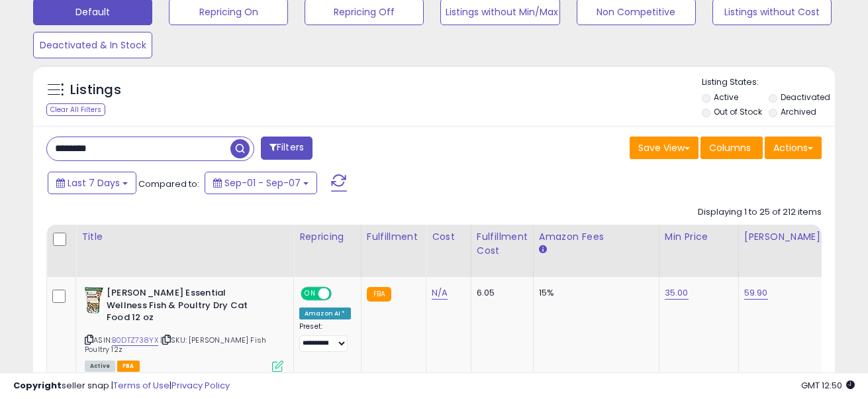  I want to click on span: Last 7 Days, so click(93, 183).